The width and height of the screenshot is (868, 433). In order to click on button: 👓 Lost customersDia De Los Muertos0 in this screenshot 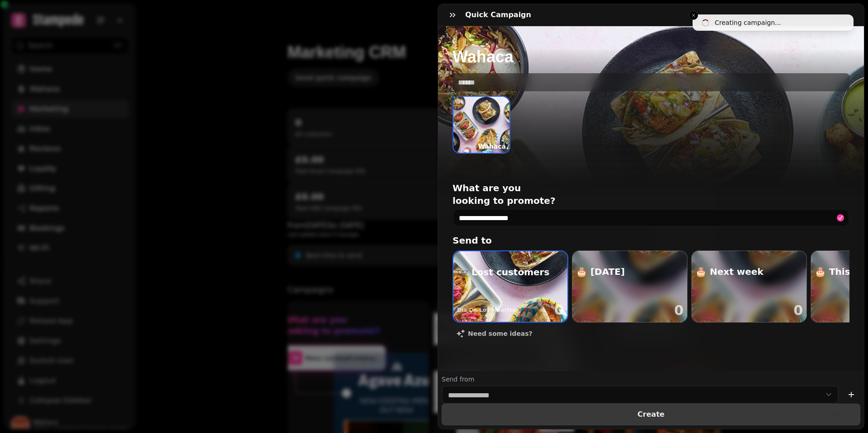, I will do `click(511, 287)`.